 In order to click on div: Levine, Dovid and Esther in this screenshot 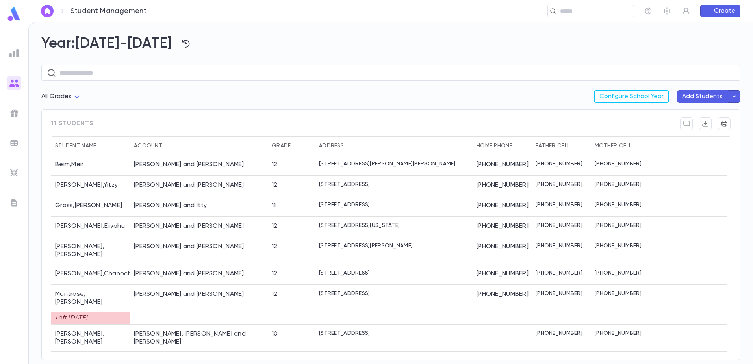, I will do `click(189, 274)`.